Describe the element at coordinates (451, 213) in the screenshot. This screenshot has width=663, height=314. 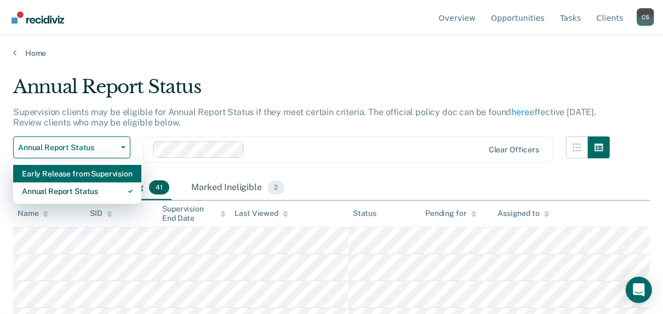
I see `div: Pending for` at that location.